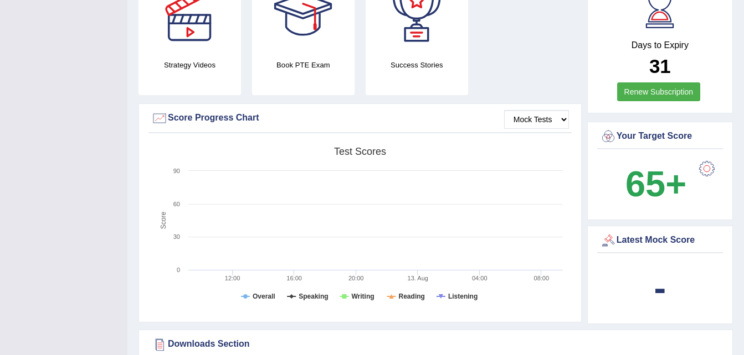  I want to click on h4: Success Stories, so click(416, 65).